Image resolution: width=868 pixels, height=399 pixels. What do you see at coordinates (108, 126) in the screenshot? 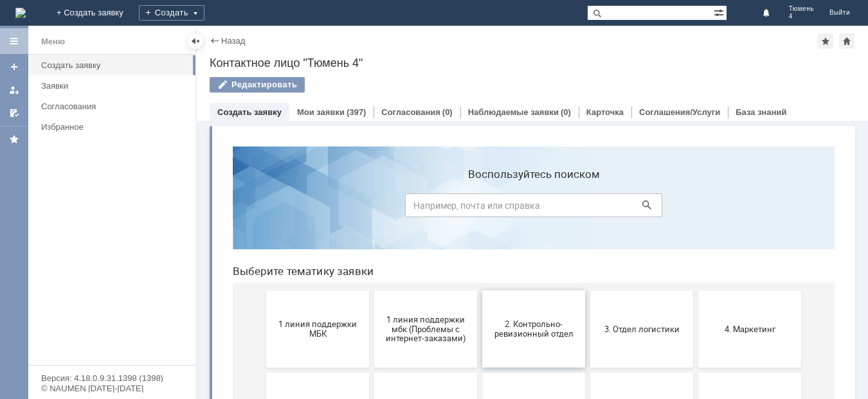
I see `div: Избранное` at bounding box center [108, 126].